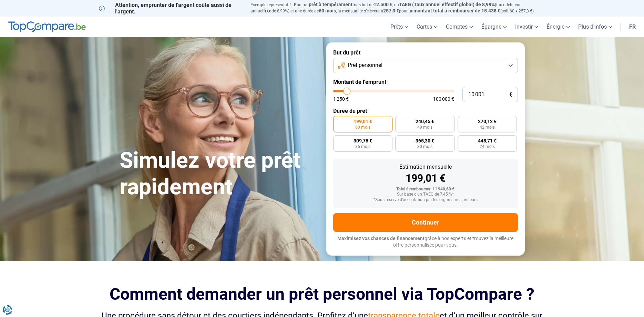 This screenshot has height=317, width=644. I want to click on a: Investir, so click(527, 26).